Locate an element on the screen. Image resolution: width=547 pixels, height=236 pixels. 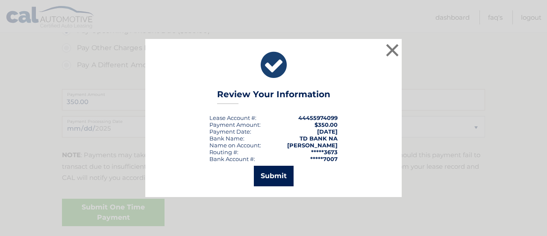
span: Payment Date is located at coordinates (230, 131).